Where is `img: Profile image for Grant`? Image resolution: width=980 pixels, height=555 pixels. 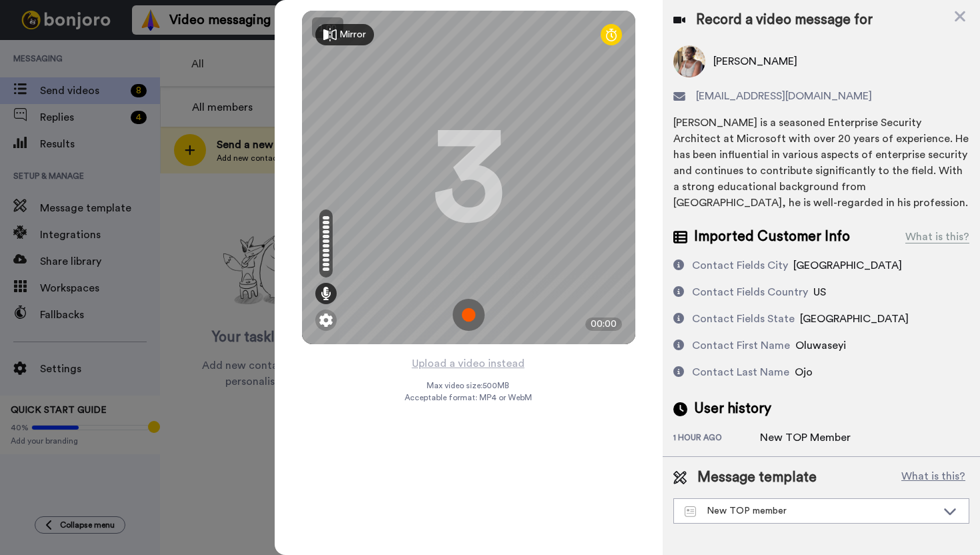 img: Profile image for Grant is located at coordinates (41, 51).